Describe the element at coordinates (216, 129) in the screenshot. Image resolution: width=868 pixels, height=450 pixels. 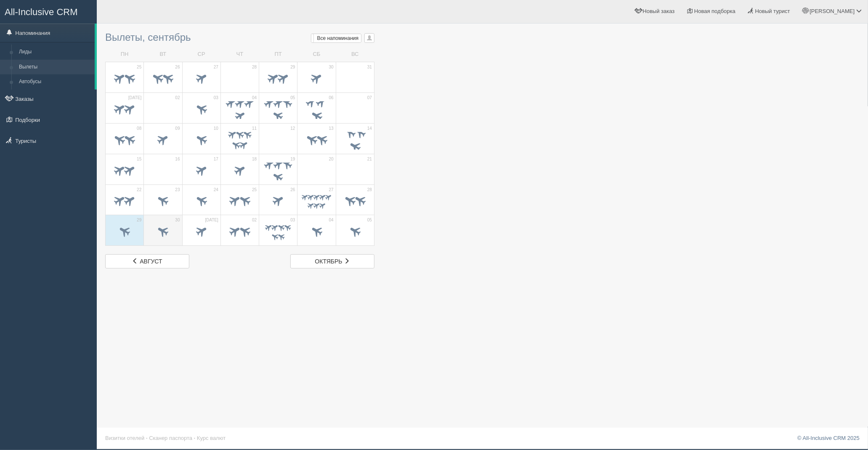
I see `span: 10` at that location.